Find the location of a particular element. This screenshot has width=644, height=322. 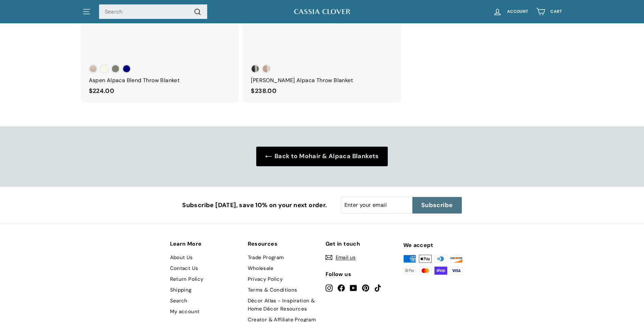

h2: Learn More is located at coordinates (205, 244).